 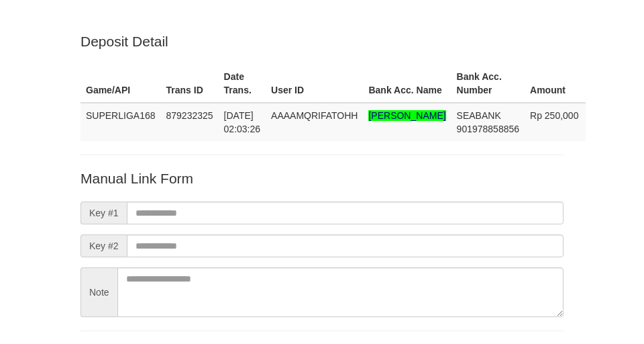 What do you see at coordinates (488, 129) in the screenshot?
I see `span: Copy 901978858856 to clipboard` at bounding box center [488, 129].